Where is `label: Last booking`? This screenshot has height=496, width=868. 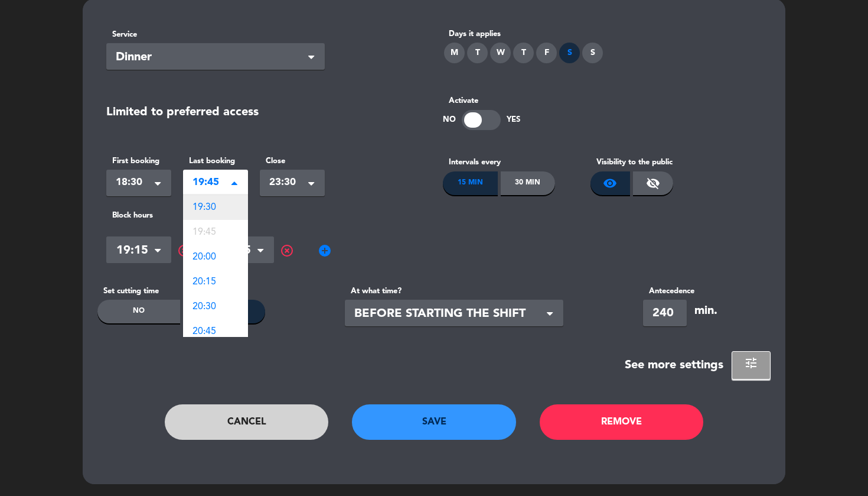 label: Last booking is located at coordinates (215, 161).